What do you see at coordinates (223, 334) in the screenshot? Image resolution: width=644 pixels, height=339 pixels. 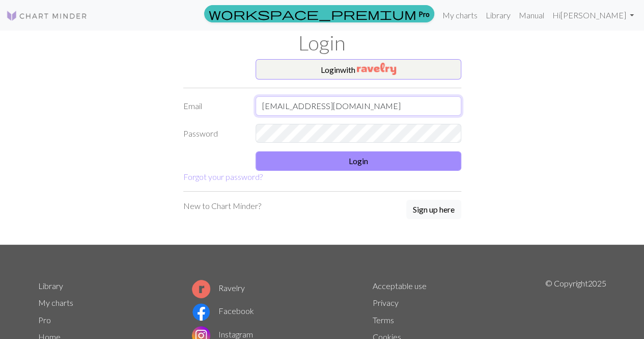 I see `a: Instagram` at bounding box center [223, 334].